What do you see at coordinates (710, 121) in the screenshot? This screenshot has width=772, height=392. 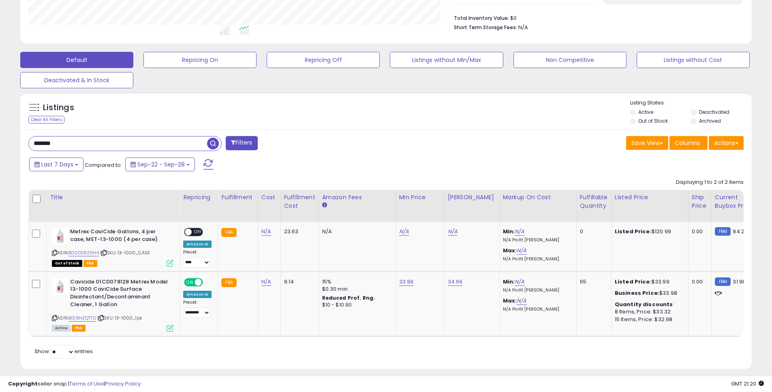 I see `label: Archived` at bounding box center [710, 121].